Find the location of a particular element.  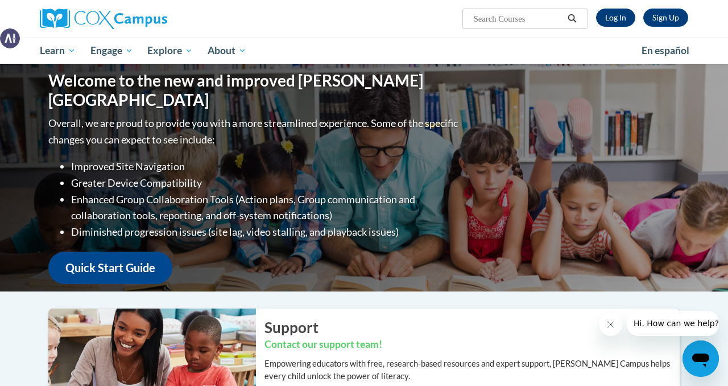

a: Learn is located at coordinates (57, 51).